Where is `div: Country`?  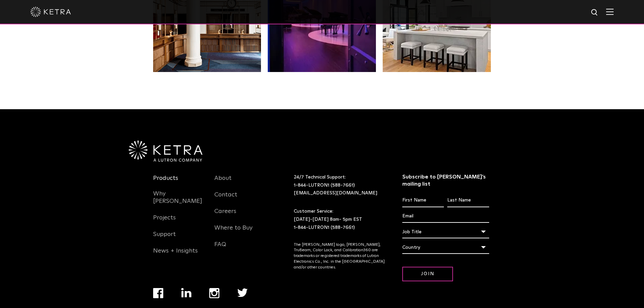 div: Country is located at coordinates (446, 247).